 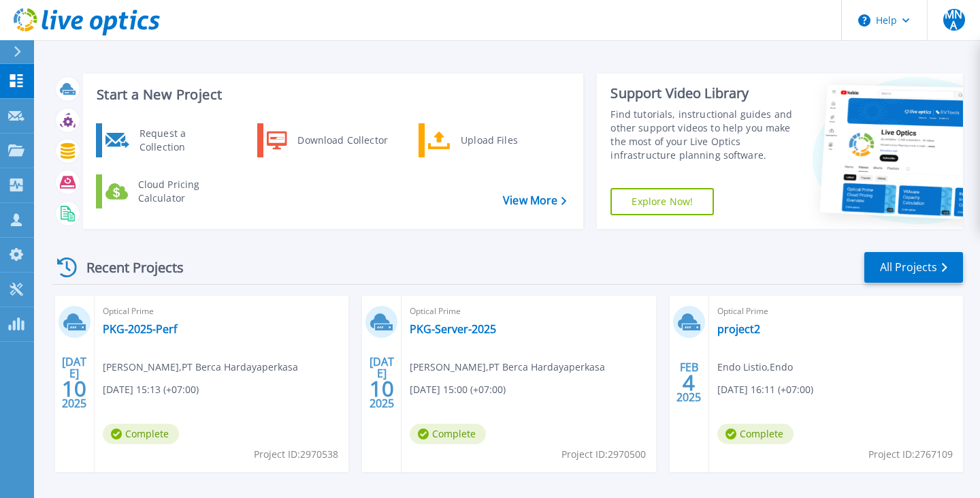 What do you see at coordinates (127, 267) in the screenshot?
I see `div: Recent Projects` at bounding box center [127, 267].